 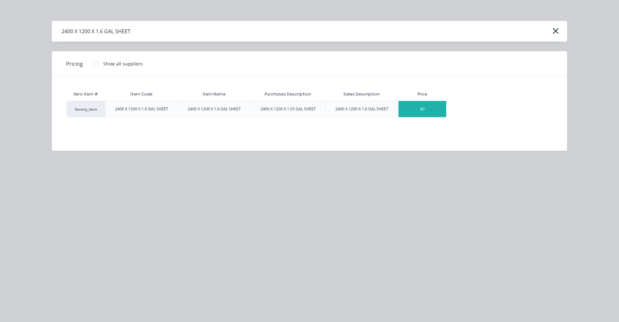 I want to click on div: factory_item, so click(x=86, y=109).